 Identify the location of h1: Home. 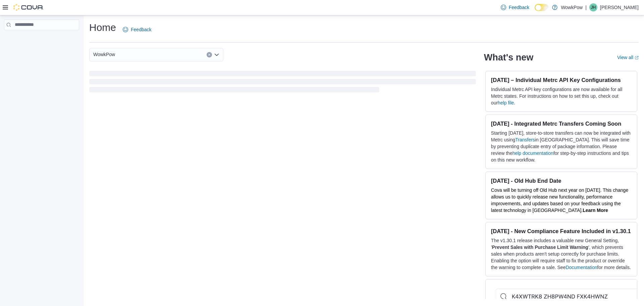
(103, 27).